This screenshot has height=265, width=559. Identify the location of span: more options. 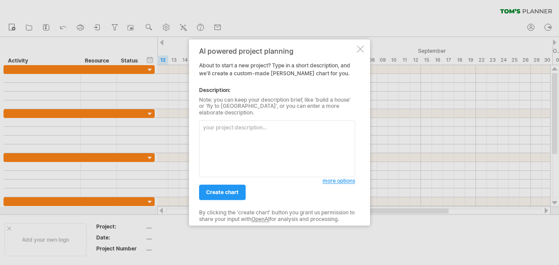
(339, 181).